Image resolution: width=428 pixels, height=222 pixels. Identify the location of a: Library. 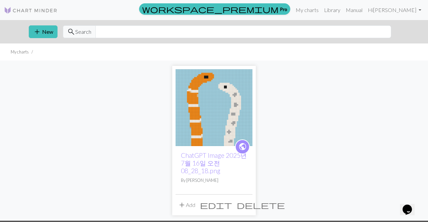
(332, 10).